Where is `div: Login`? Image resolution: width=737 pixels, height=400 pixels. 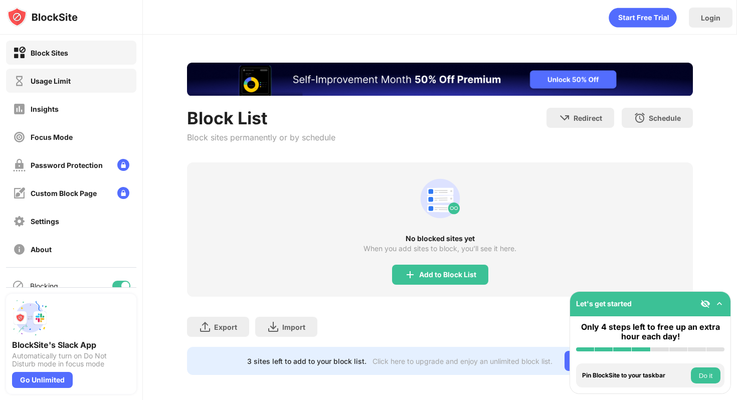 div: Login is located at coordinates (711, 18).